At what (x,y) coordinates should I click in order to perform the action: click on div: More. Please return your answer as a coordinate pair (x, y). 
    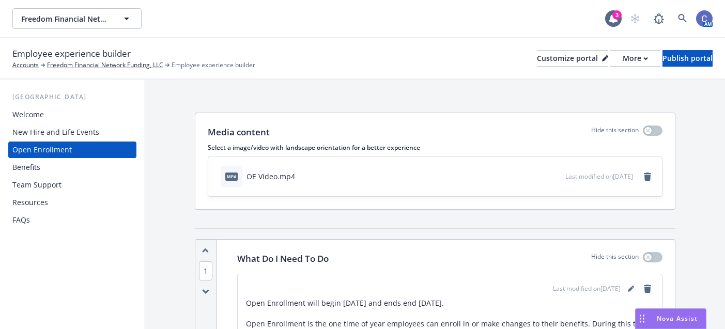
    Looking at the image, I should click on (635, 58).